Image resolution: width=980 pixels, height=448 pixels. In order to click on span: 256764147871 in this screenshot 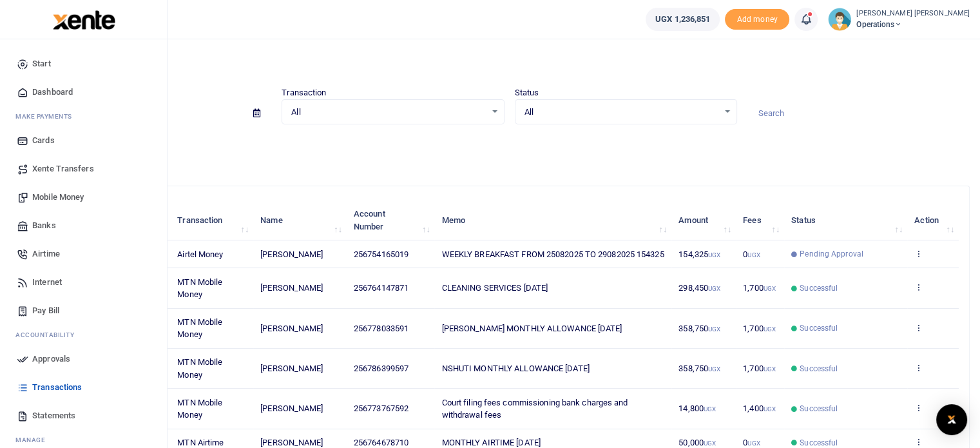, I will do `click(381, 287)`.